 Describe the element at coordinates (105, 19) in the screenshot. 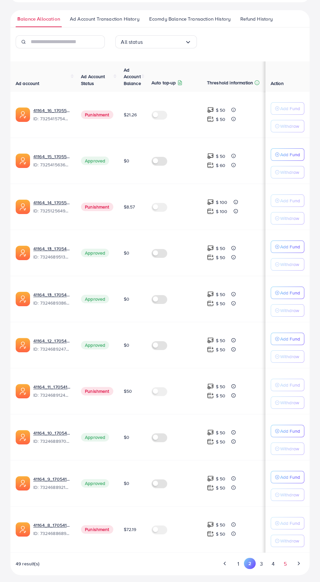

I see `span: Ad Account Transaction History` at that location.